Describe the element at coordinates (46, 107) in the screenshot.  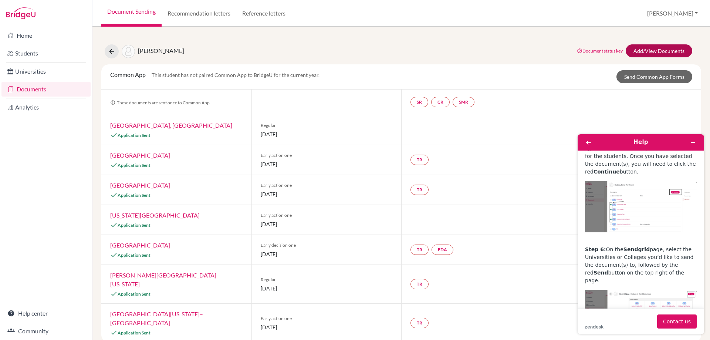
I see `a: Analytics` at that location.